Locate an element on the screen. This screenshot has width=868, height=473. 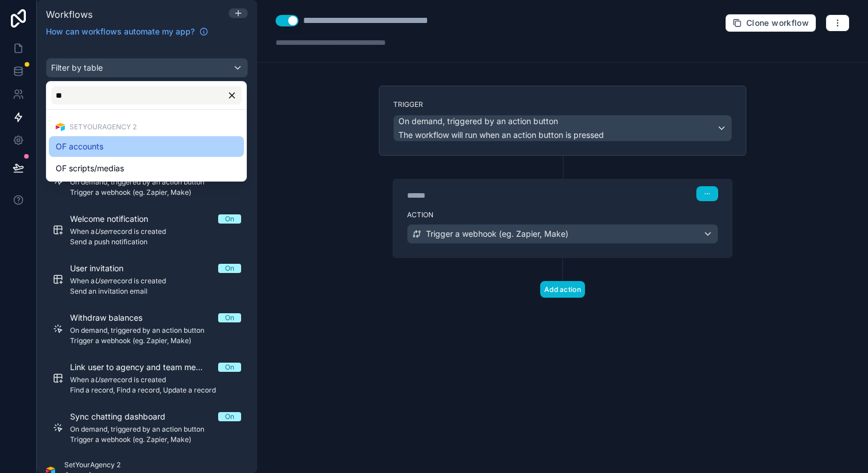
div: scrollable content is located at coordinates (147, 259).